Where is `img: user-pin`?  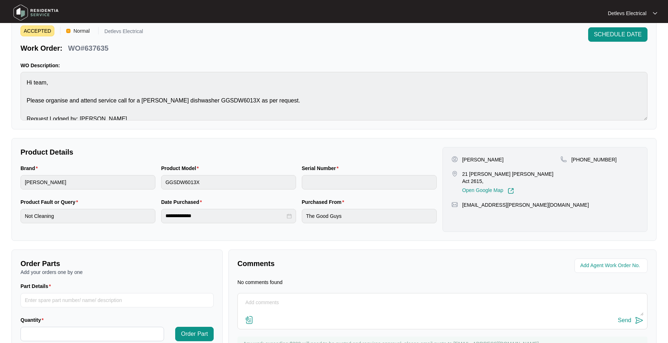 img: user-pin is located at coordinates (455, 159).